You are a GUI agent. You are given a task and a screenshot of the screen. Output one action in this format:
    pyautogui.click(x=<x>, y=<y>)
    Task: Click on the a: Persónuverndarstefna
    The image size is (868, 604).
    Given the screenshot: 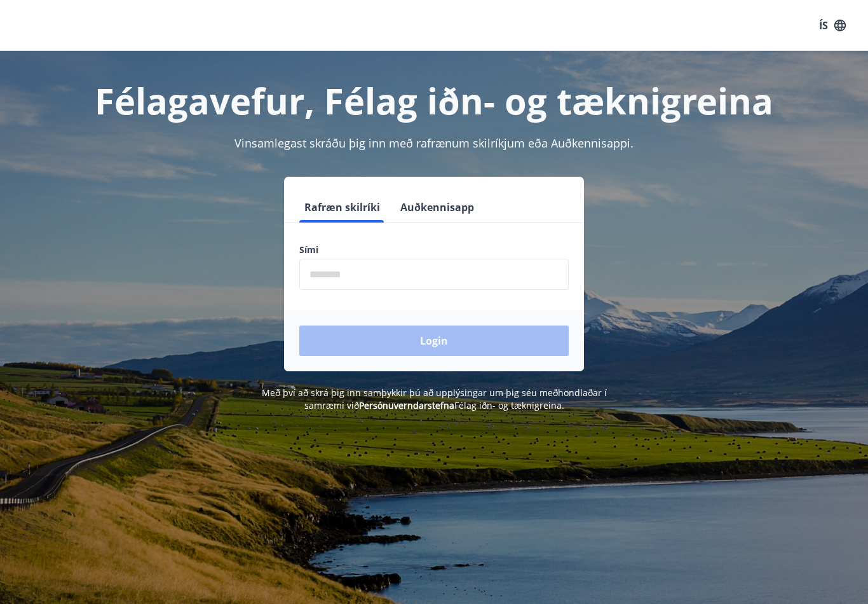 What is the action you would take?
    pyautogui.click(x=407, y=405)
    